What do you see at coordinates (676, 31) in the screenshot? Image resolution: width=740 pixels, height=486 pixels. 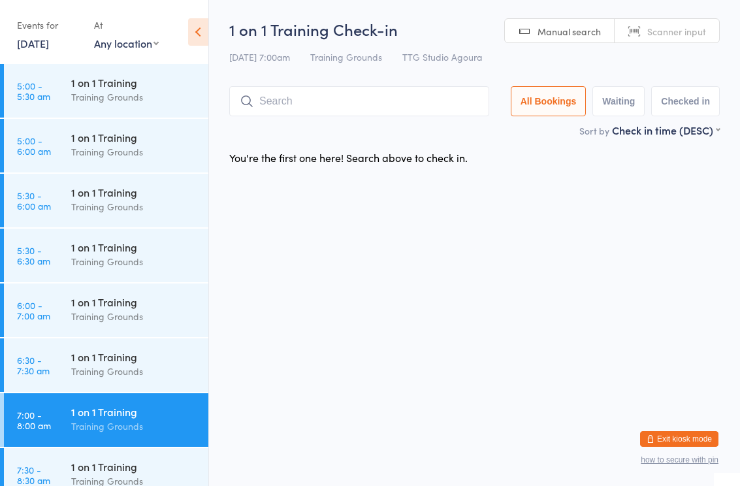 I see `span: Scanner input` at bounding box center [676, 31].